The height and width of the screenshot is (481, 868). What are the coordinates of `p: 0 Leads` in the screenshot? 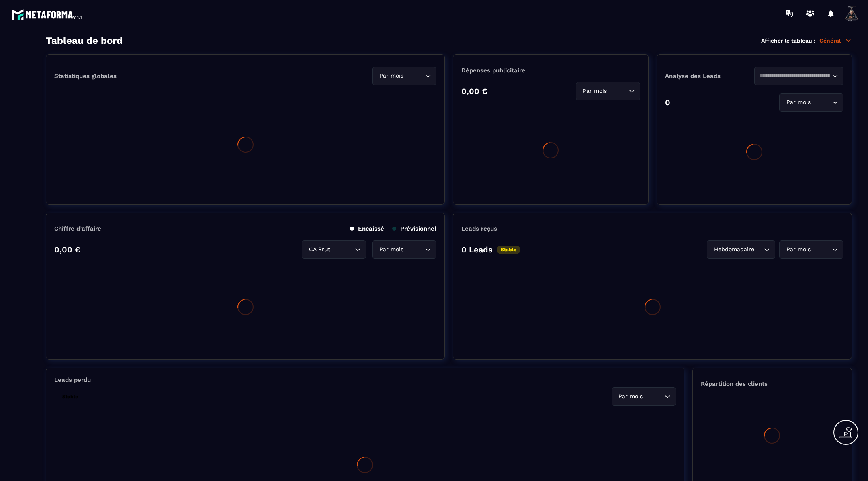 It's located at (477, 249).